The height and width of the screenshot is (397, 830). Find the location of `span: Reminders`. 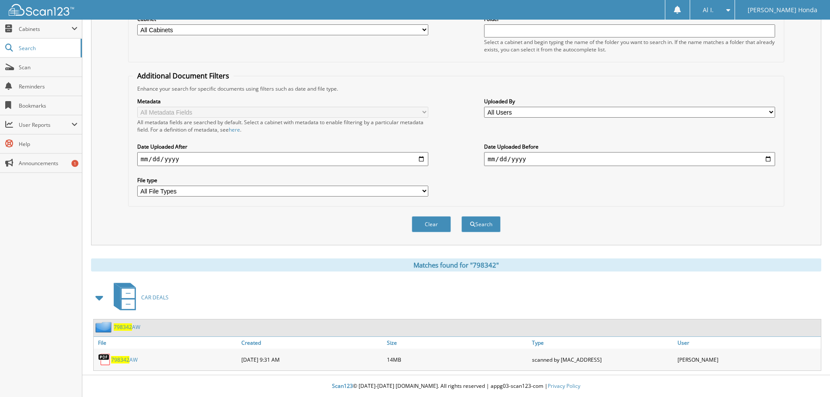

span: Reminders is located at coordinates (48, 86).